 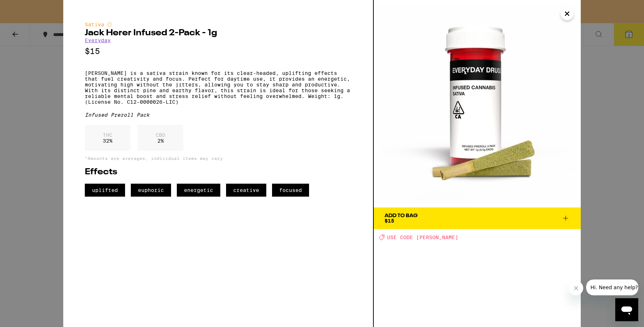 I want to click on p: CBD, so click(x=160, y=135).